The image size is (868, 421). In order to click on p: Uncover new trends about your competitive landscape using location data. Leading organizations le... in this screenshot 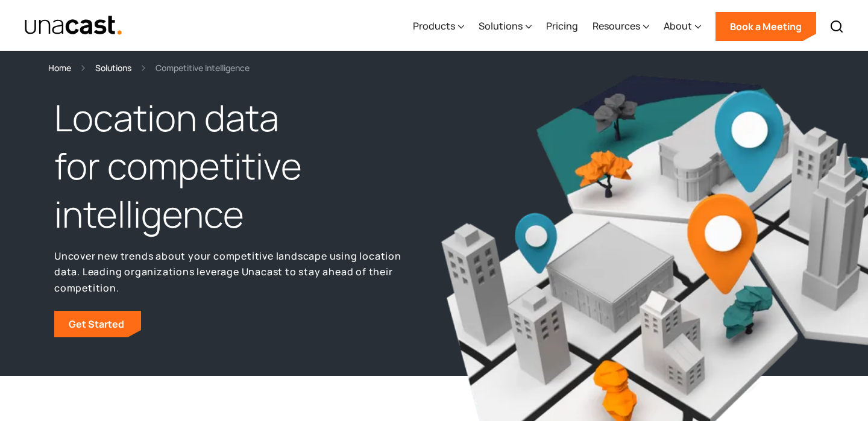, I will do `click(241, 272)`.